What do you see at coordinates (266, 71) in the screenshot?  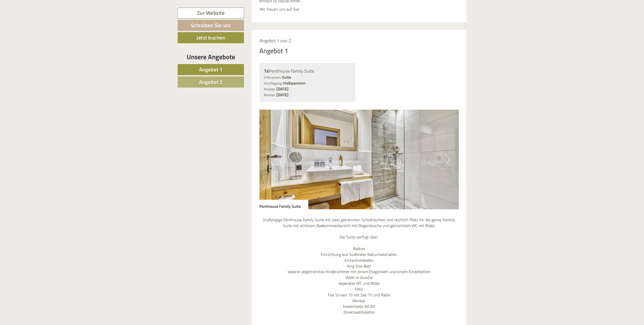 I see `b: 1x` at bounding box center [266, 71].